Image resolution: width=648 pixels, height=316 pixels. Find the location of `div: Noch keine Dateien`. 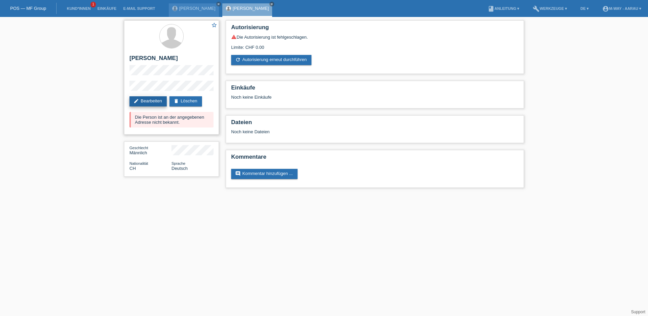

div: Noch keine Dateien is located at coordinates (334, 131).